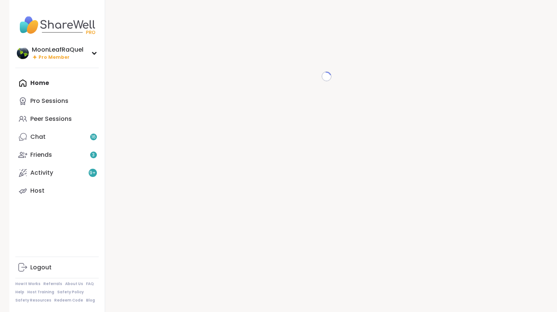 Image resolution: width=557 pixels, height=312 pixels. What do you see at coordinates (57, 101) in the screenshot?
I see `a: Pro Sessions` at bounding box center [57, 101].